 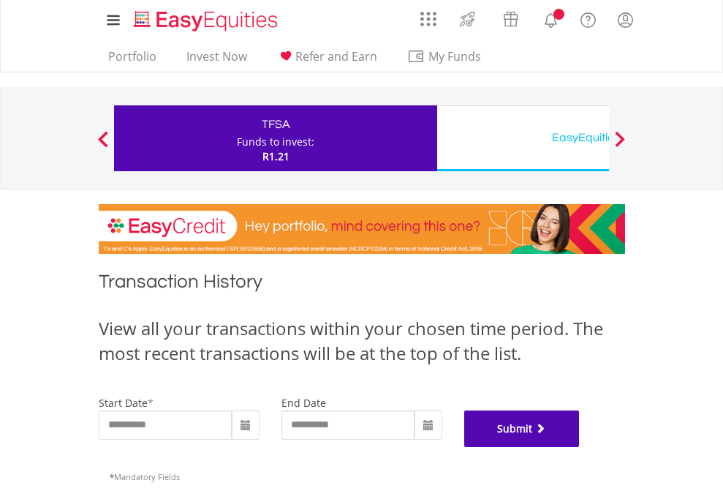 What do you see at coordinates (522, 428) in the screenshot?
I see `button: Submit` at bounding box center [522, 428].